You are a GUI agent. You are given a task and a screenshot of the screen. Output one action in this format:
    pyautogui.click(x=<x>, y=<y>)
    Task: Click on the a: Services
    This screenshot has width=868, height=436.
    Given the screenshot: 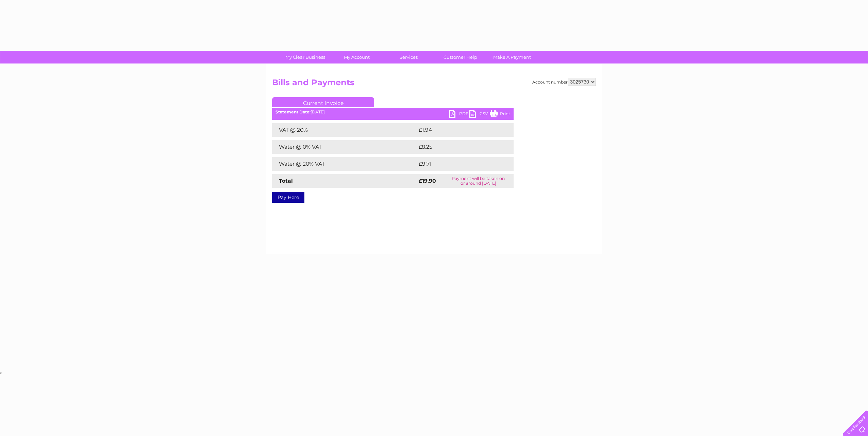 What is the action you would take?
    pyautogui.click(x=409, y=57)
    